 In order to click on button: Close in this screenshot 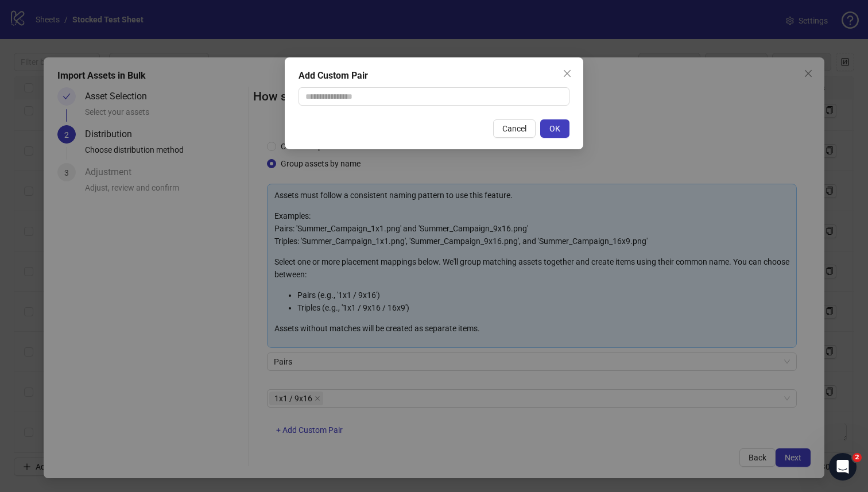, I will do `click(567, 73)`.